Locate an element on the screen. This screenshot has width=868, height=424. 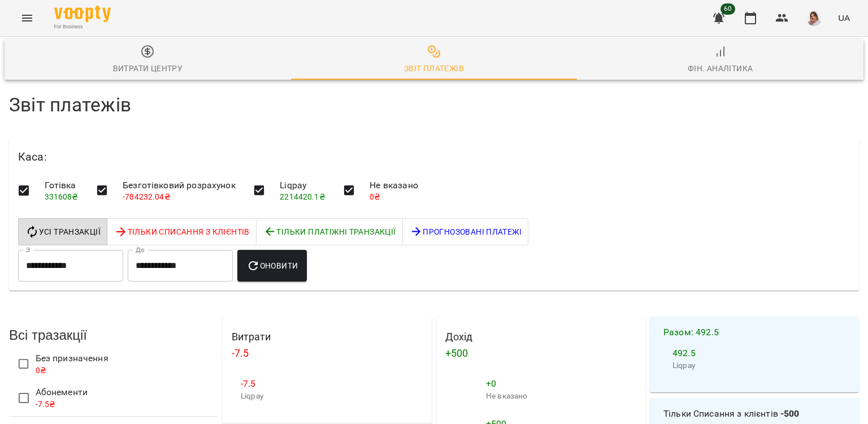
span: -784232.04 ₴ is located at coordinates (146, 197).